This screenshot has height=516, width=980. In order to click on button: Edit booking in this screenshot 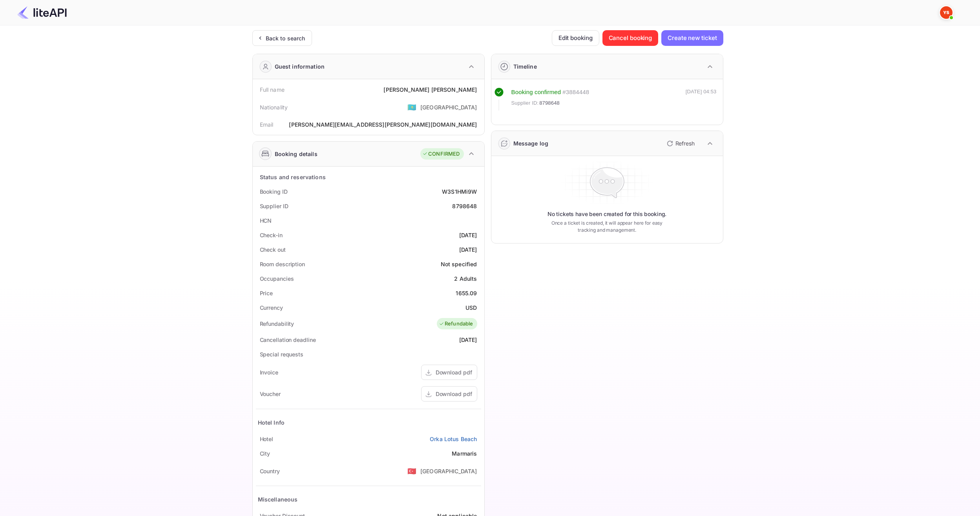, I will do `click(575, 38)`.